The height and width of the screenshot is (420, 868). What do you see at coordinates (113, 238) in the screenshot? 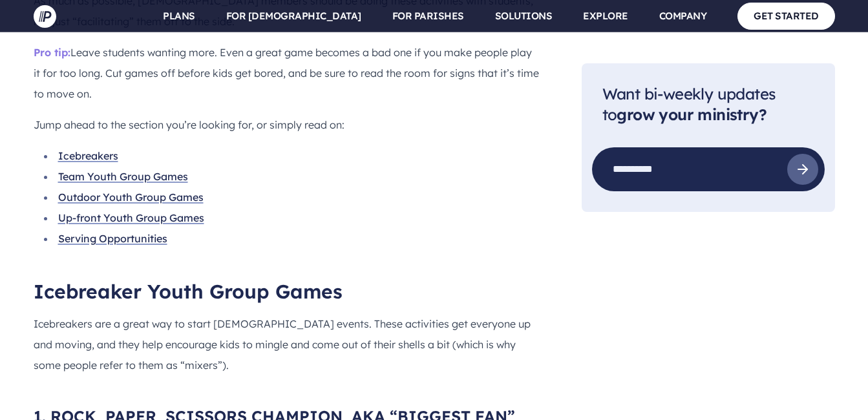
I see `a: Serving Opportunities` at bounding box center [113, 238].